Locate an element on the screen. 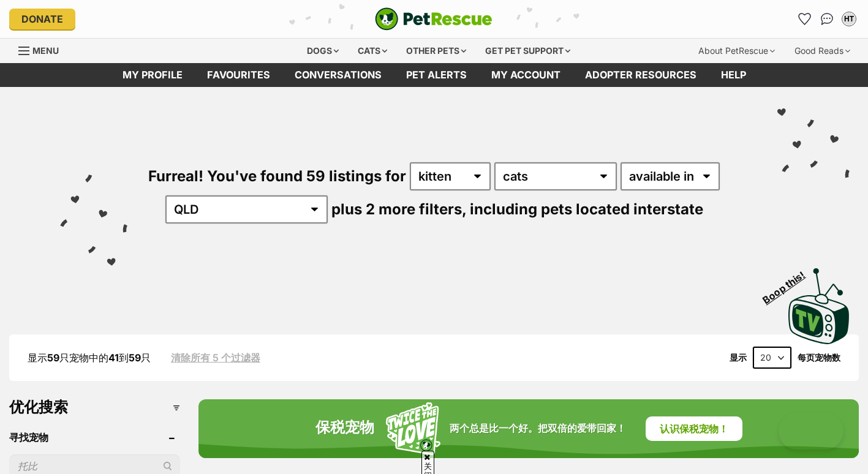 The height and width of the screenshot is (474, 868). div: Other pets is located at coordinates (436, 51).